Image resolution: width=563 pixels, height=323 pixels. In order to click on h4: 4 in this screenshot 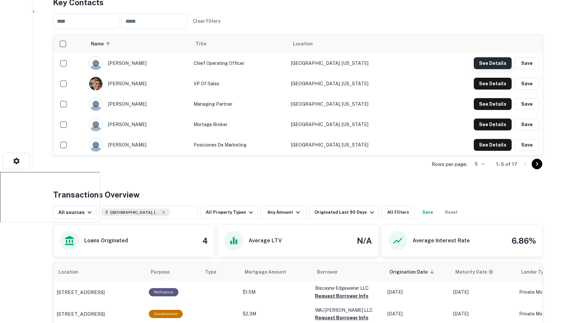, I will do `click(205, 241)`.